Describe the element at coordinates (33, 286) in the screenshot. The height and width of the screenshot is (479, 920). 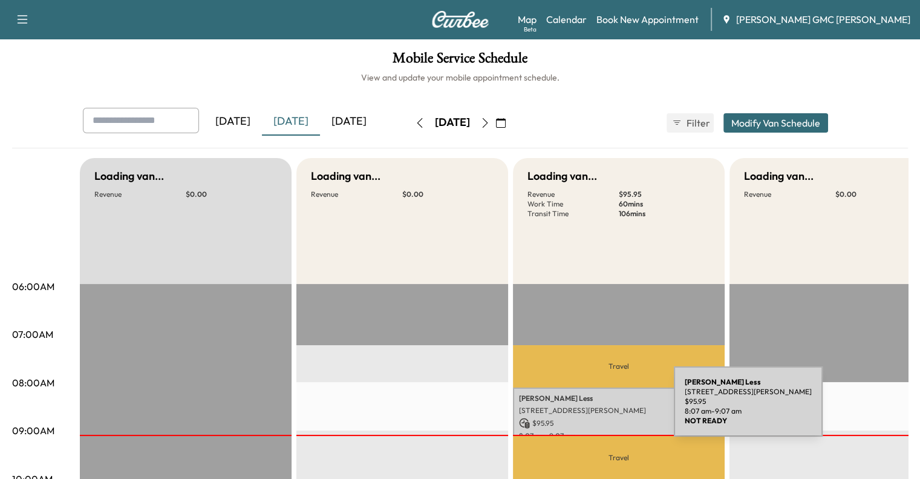
I see `p: 06:00AM` at that location.